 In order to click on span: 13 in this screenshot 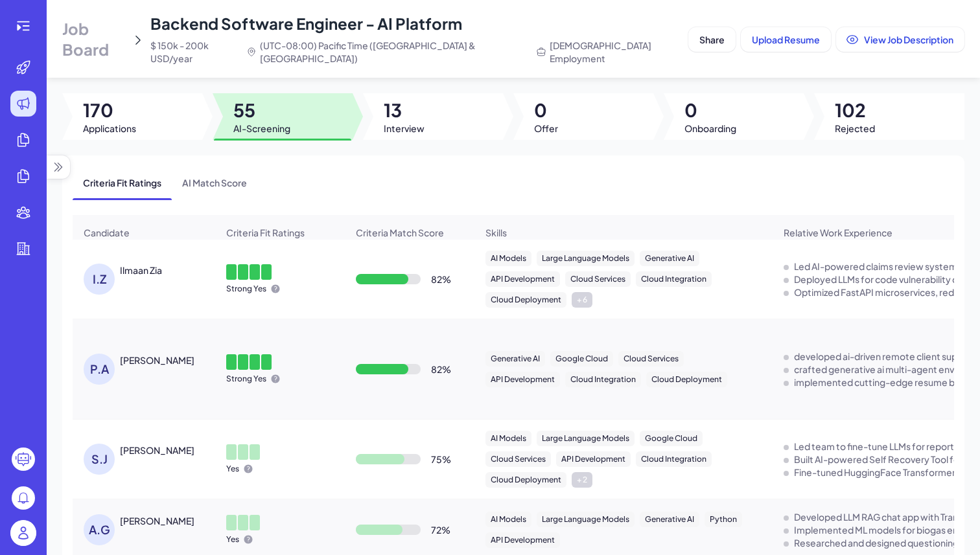, I will do `click(403, 110)`.